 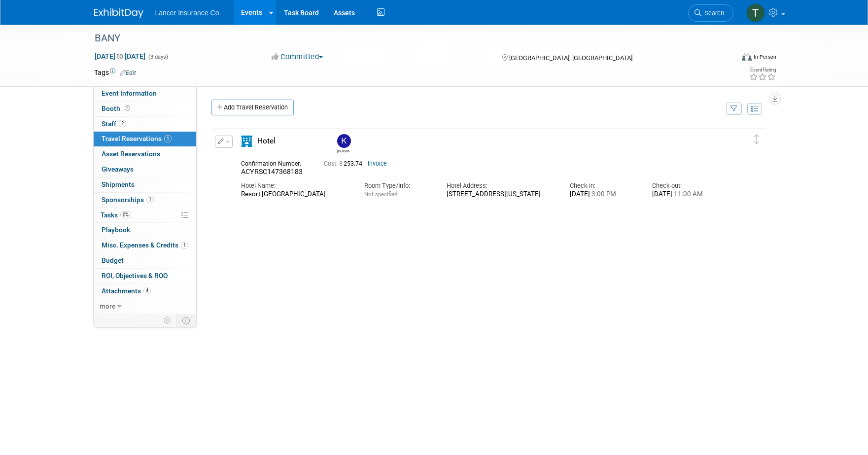 What do you see at coordinates (145, 170) in the screenshot?
I see `a: Giveaways` at bounding box center [145, 170].